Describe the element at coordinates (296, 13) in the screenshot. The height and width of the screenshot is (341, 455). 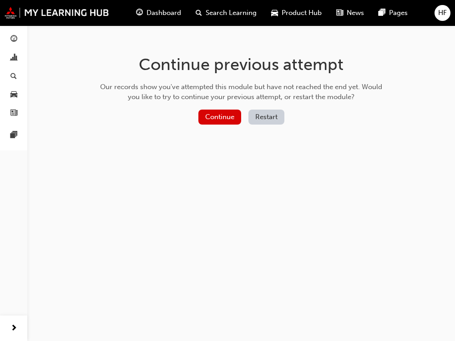
I see `a: car-iconProduct Hub` at that location.